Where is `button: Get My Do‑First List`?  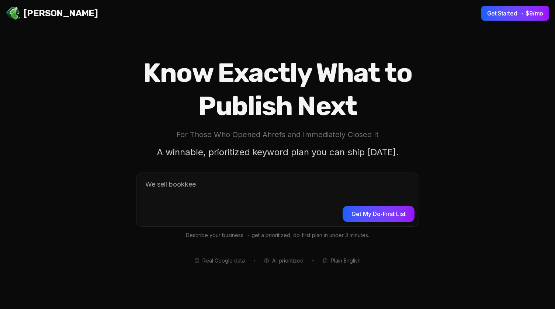 button: Get My Do‑First List is located at coordinates (379, 214).